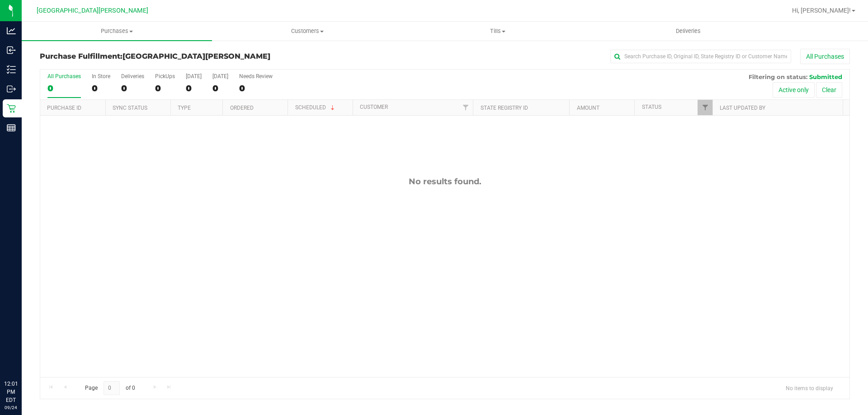 This screenshot has width=868, height=415. Describe the element at coordinates (373, 107) in the screenshot. I see `a: Customer` at that location.